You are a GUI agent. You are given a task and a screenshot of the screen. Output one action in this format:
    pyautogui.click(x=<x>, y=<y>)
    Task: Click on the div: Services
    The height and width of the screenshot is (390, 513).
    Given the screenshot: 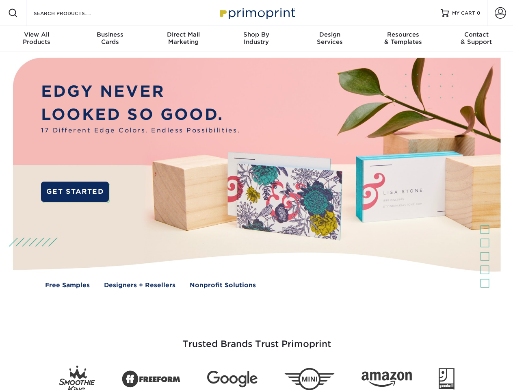 What is the action you would take?
    pyautogui.click(x=330, y=38)
    